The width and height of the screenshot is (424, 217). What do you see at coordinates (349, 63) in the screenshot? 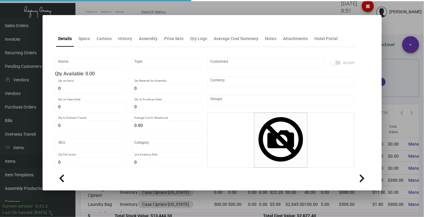
I see `span: Active` at bounding box center [349, 63].